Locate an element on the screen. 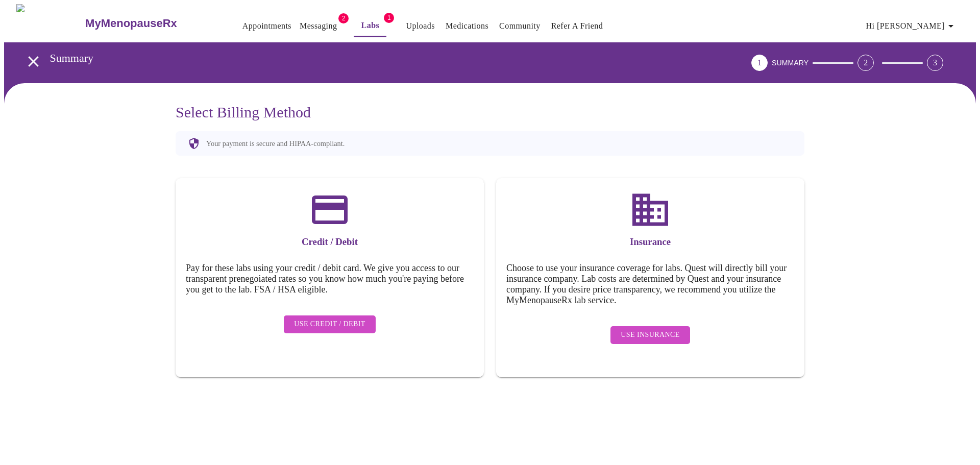 The width and height of the screenshot is (980, 465). span: 1 is located at coordinates (389, 18).